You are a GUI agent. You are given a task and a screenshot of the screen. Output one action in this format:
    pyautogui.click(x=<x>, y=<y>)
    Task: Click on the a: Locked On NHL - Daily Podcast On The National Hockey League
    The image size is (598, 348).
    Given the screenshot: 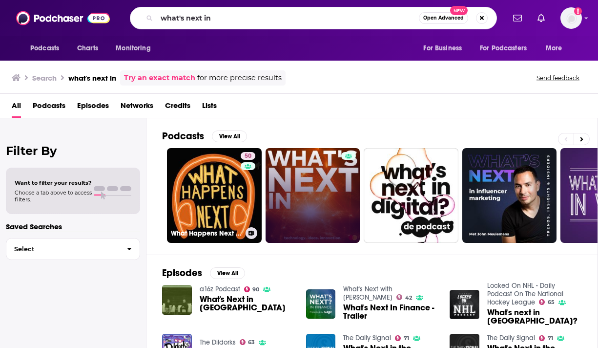 What is the action you would take?
    pyautogui.click(x=526, y=294)
    